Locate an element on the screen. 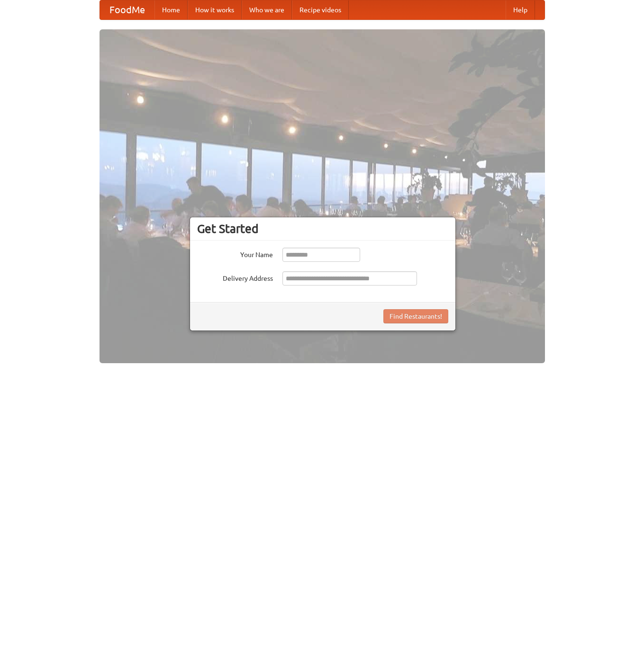 The height and width of the screenshot is (670, 644). h3: Get Started is located at coordinates (323, 228).